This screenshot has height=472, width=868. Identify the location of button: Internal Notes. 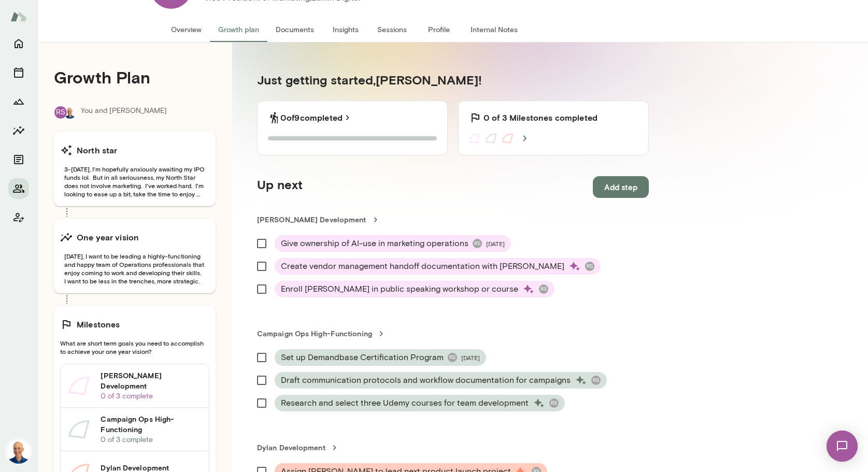
(494, 30).